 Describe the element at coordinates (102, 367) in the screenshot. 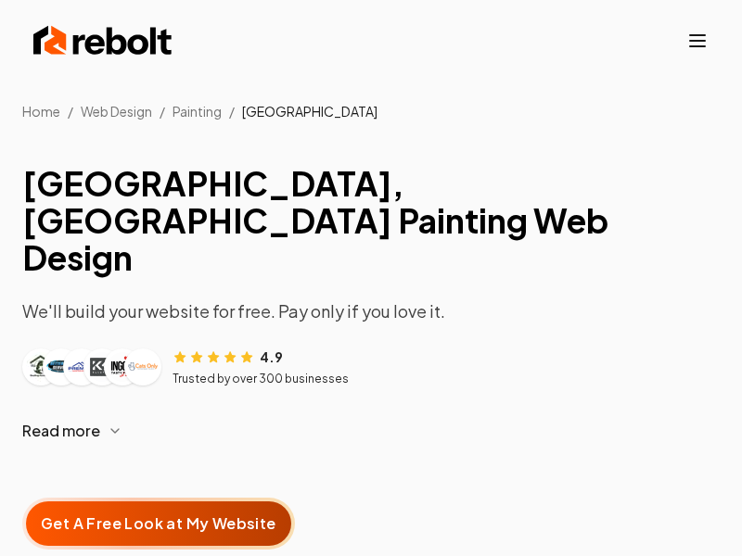

I see `img: Customer logo 4` at that location.